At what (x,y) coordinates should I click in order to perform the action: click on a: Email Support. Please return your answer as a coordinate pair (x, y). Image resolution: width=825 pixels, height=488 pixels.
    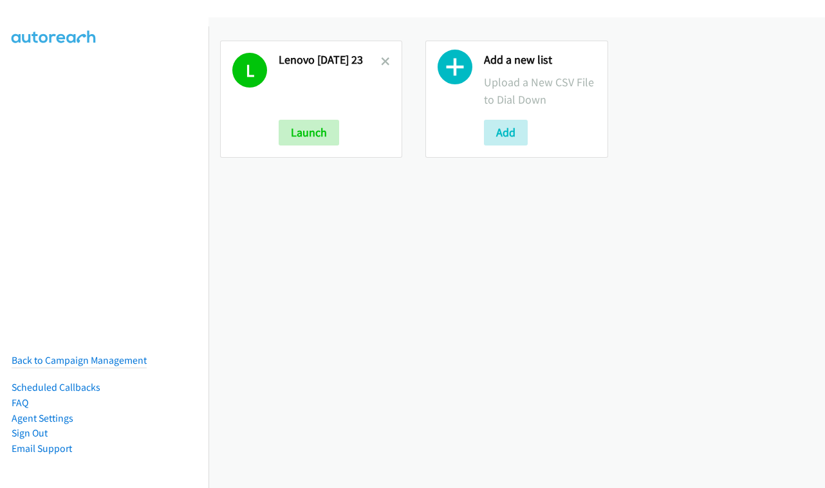
    Looking at the image, I should click on (42, 448).